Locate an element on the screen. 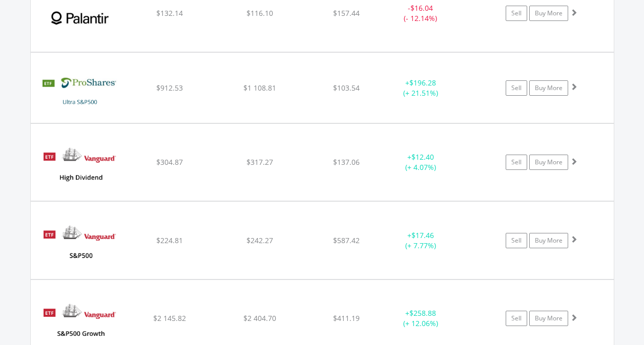  span: $224.81 is located at coordinates (170, 240).